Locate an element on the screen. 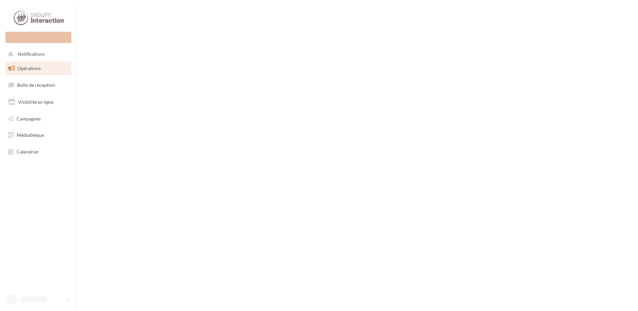  span: Opérations is located at coordinates (29, 68).